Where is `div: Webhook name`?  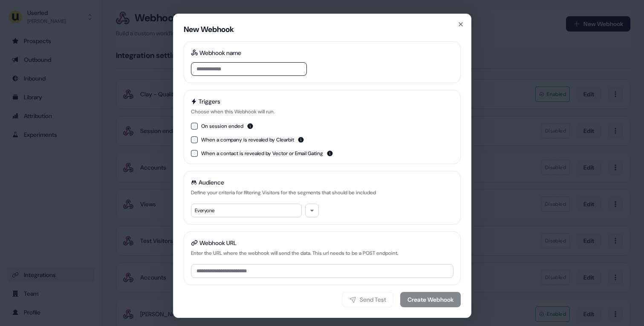
div: Webhook name is located at coordinates (221, 53).